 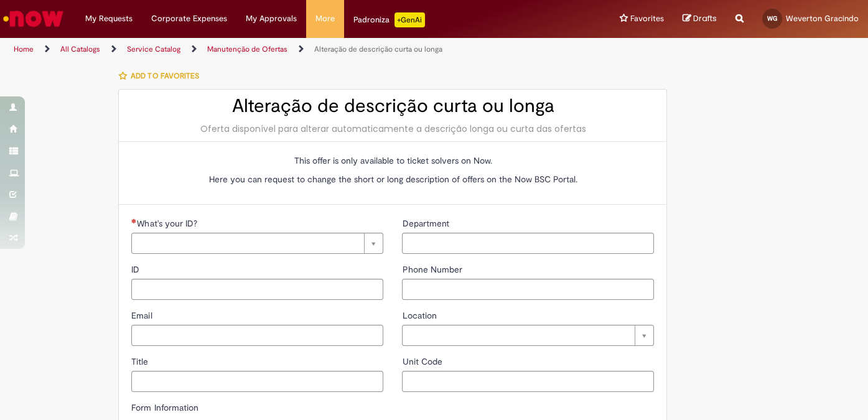 What do you see at coordinates (108, 19) in the screenshot?
I see `span: My Requests` at bounding box center [108, 19].